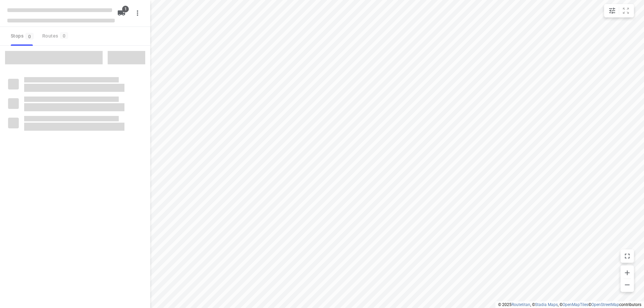 The image size is (644, 308). What do you see at coordinates (546, 305) in the screenshot?
I see `a: Stadia Maps` at bounding box center [546, 305].